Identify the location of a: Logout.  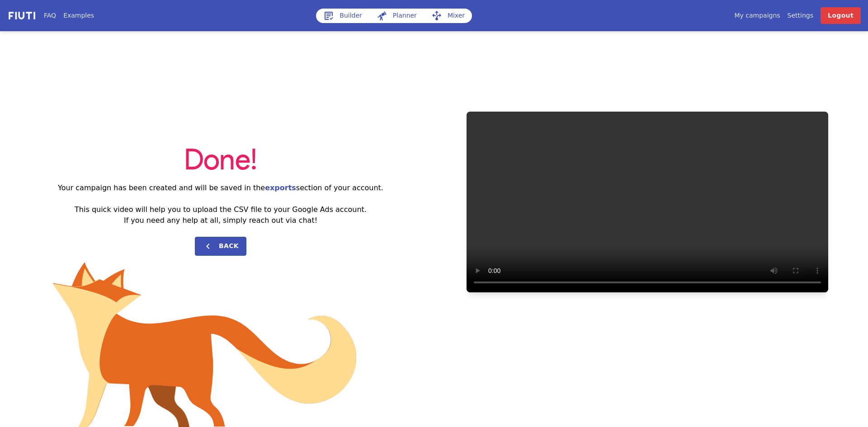
(841, 15).